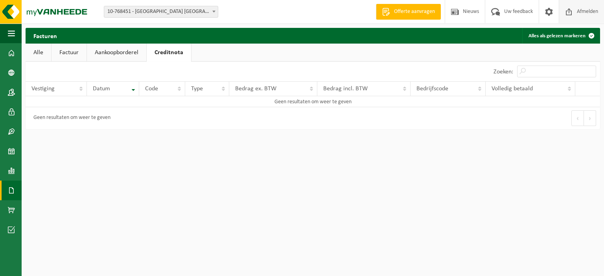  Describe the element at coordinates (38, 53) in the screenshot. I see `a: Alle` at that location.